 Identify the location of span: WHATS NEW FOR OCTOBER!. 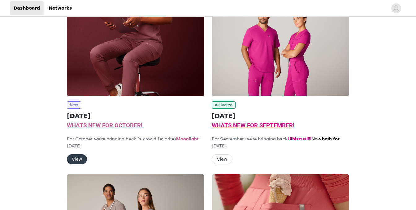
(105, 125).